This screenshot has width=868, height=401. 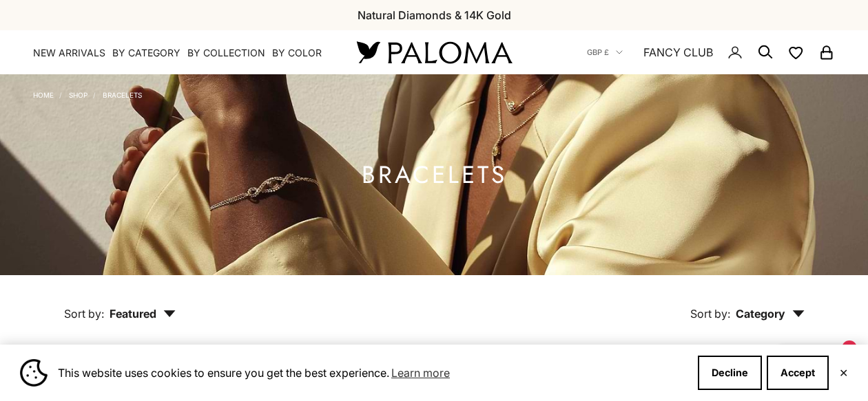 What do you see at coordinates (420, 373) in the screenshot?
I see `a: Learn more` at bounding box center [420, 373].